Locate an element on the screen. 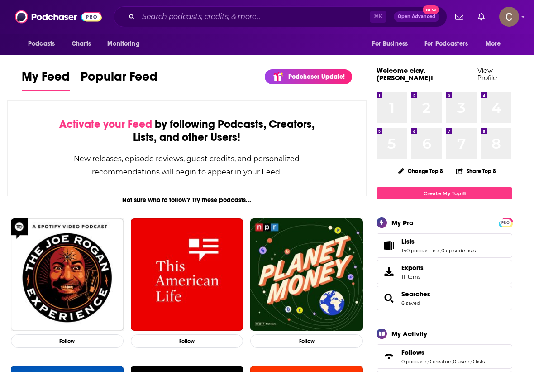 Image resolution: width=534 pixels, height=372 pixels. span: Charts is located at coordinates (81, 44).